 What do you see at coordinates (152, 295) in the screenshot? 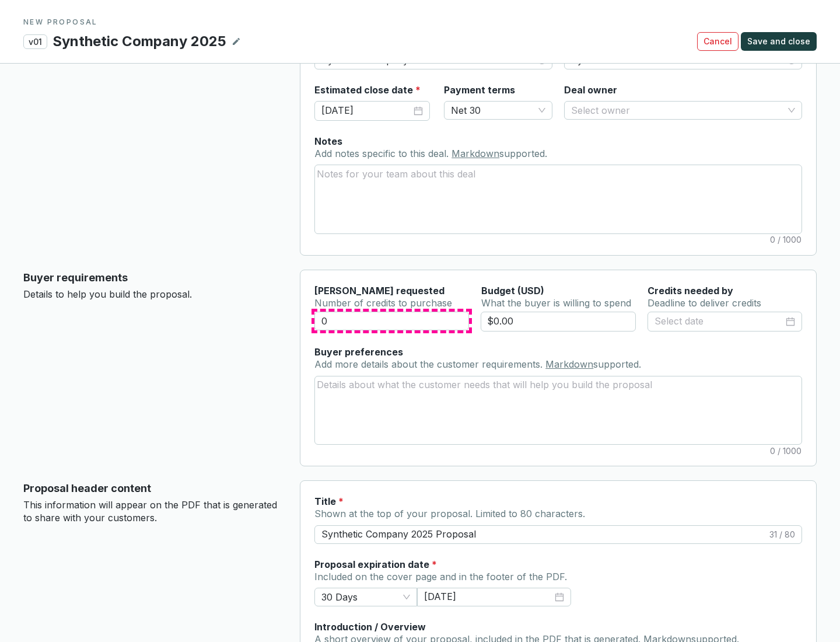
I see `p: Details to help you build the proposal.` at bounding box center [152, 295].